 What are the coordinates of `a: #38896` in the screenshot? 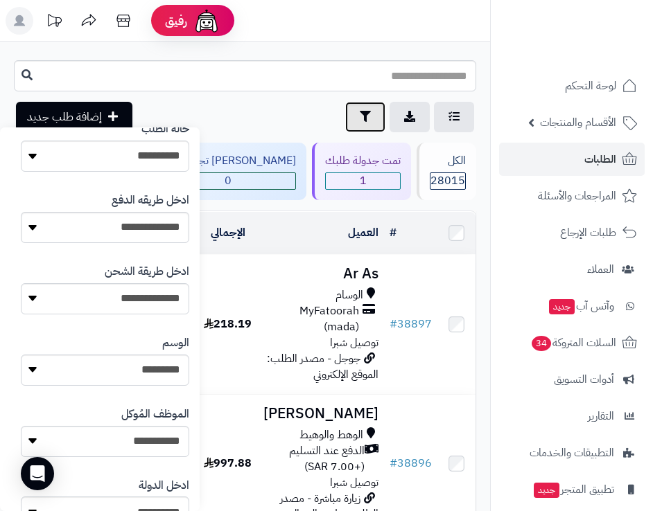 It's located at (410, 463).